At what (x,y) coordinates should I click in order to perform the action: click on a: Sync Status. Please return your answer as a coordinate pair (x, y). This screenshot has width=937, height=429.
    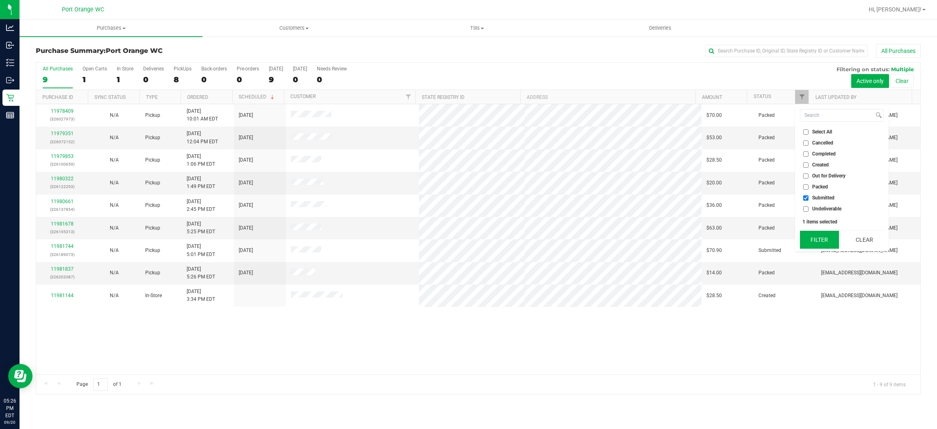
    Looking at the image, I should click on (110, 97).